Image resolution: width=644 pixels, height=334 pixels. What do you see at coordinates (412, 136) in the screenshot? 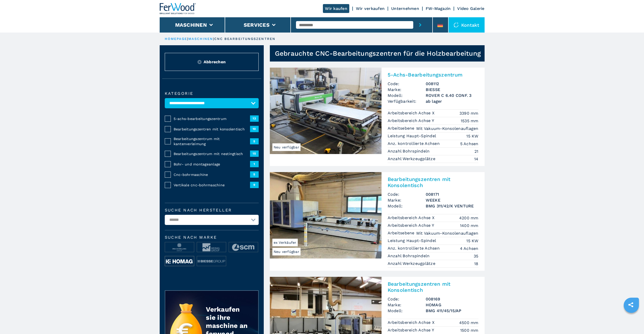
I see `p: Leistung Haupt-Spindel` at bounding box center [412, 136].